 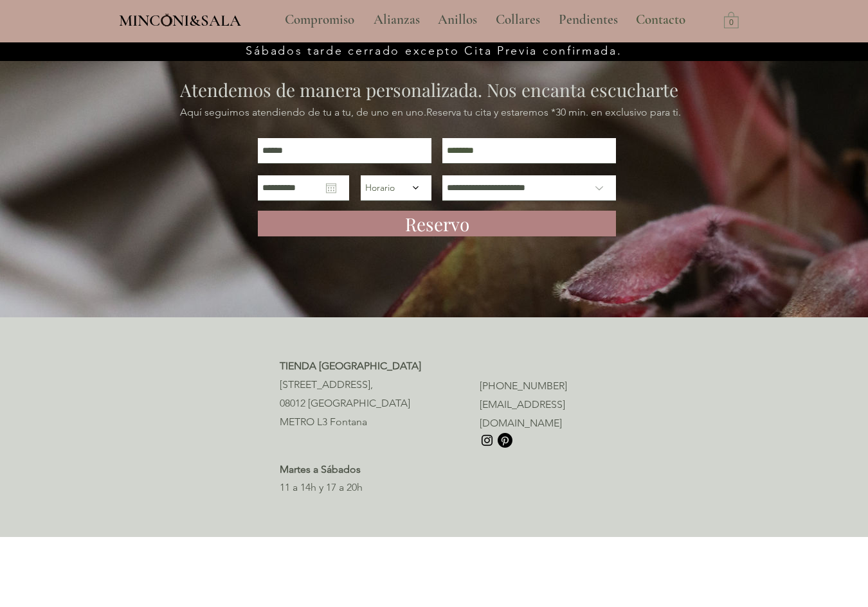 I want to click on a: Carrito con 0 ítems, so click(x=731, y=19).